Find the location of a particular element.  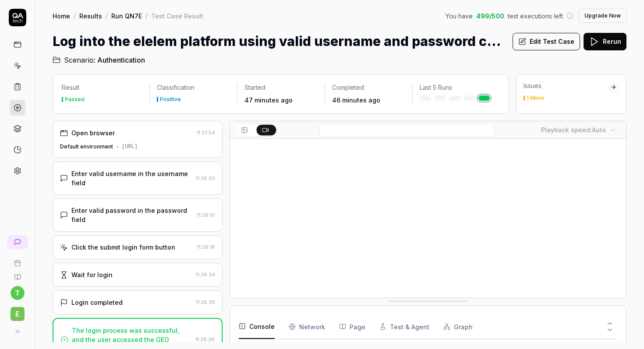

div: Passed is located at coordinates (75, 100).